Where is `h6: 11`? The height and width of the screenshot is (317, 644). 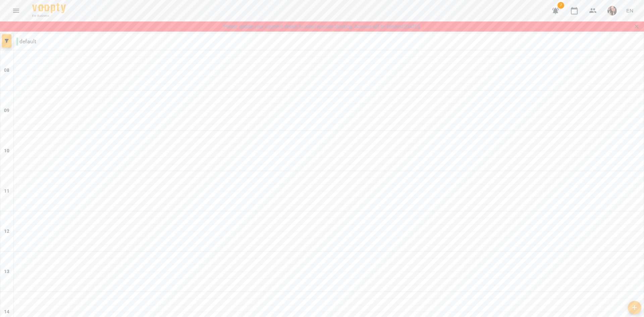 h6: 11 is located at coordinates (7, 191).